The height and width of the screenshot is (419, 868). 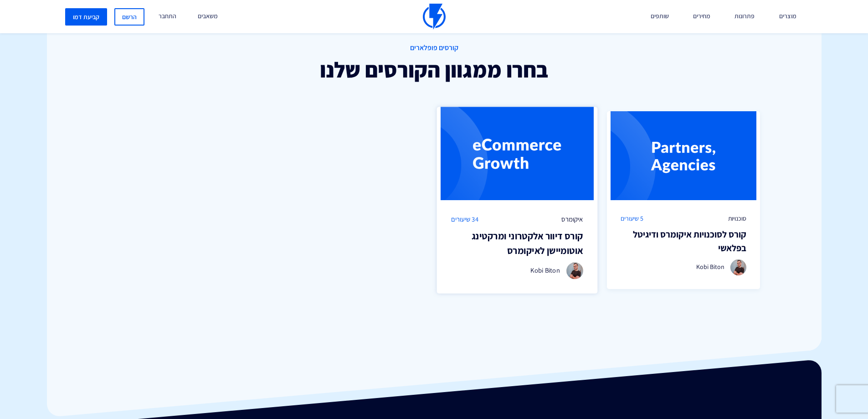 What do you see at coordinates (86, 17) in the screenshot?
I see `a: קביעת דמו` at bounding box center [86, 17].